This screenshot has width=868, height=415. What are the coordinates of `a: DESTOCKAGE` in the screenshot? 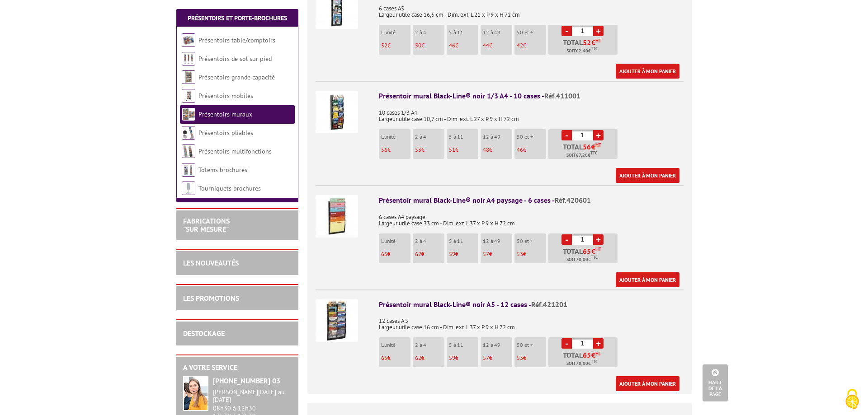 It's located at (204, 333).